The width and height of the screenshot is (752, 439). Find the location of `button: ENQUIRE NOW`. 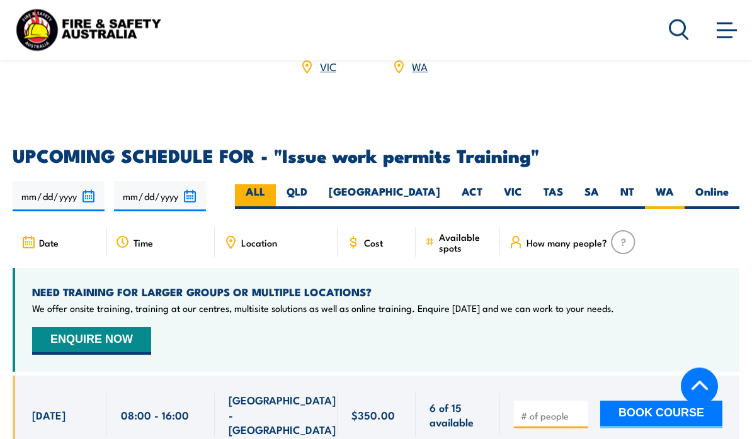

button: ENQUIRE NOW is located at coordinates (91, 342).